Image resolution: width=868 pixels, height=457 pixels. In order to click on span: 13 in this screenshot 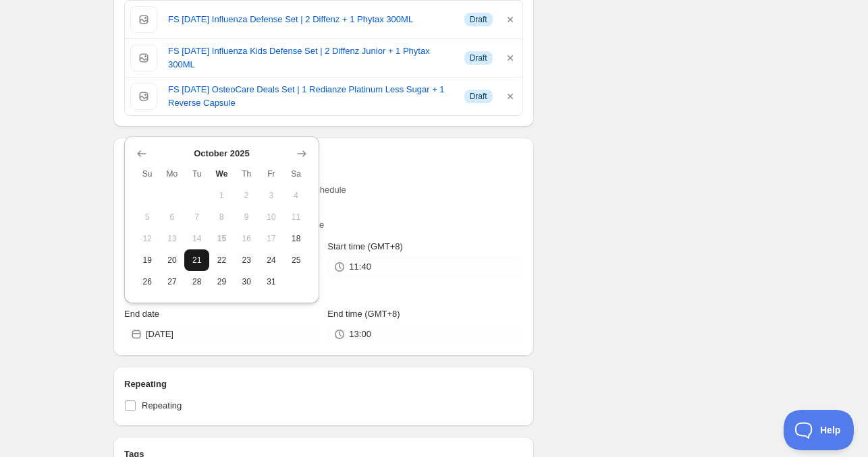, I will do `click(172, 239)`.